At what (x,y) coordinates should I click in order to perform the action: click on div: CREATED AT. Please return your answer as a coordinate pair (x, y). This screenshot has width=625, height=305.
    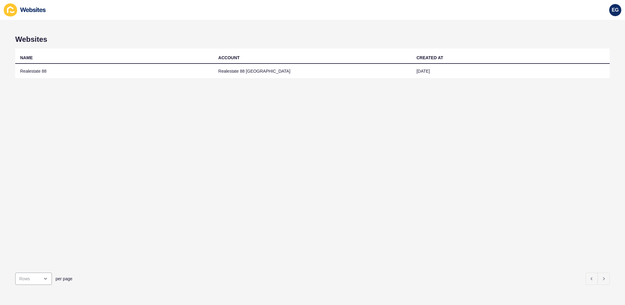
    Looking at the image, I should click on (430, 58).